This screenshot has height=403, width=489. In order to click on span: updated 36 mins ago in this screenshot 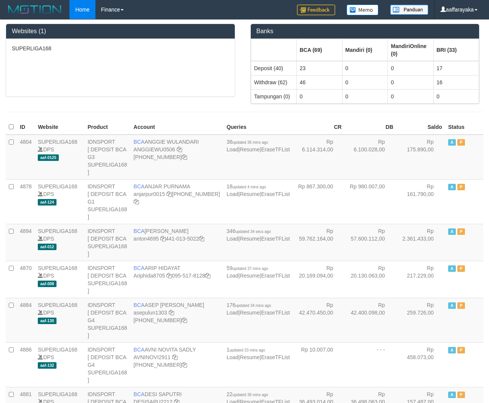, I will do `click(250, 395)`.